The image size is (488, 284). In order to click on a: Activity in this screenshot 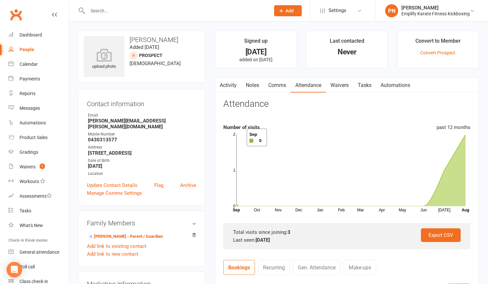, I will do `click(228, 85)`.